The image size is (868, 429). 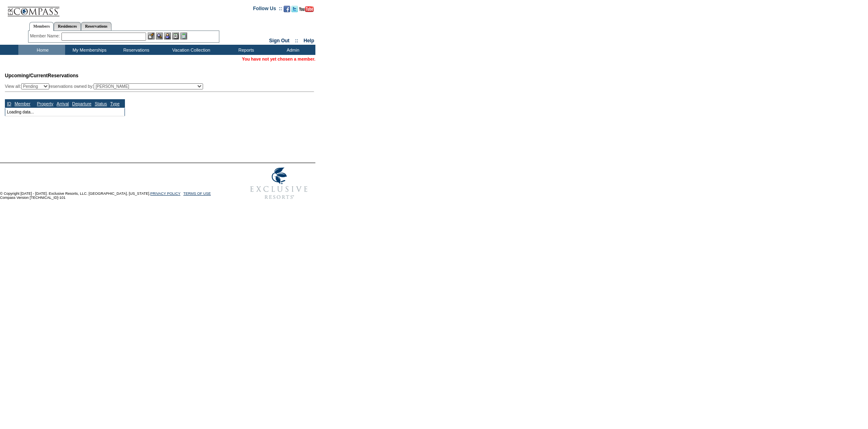 I want to click on a: Member, so click(x=23, y=104).